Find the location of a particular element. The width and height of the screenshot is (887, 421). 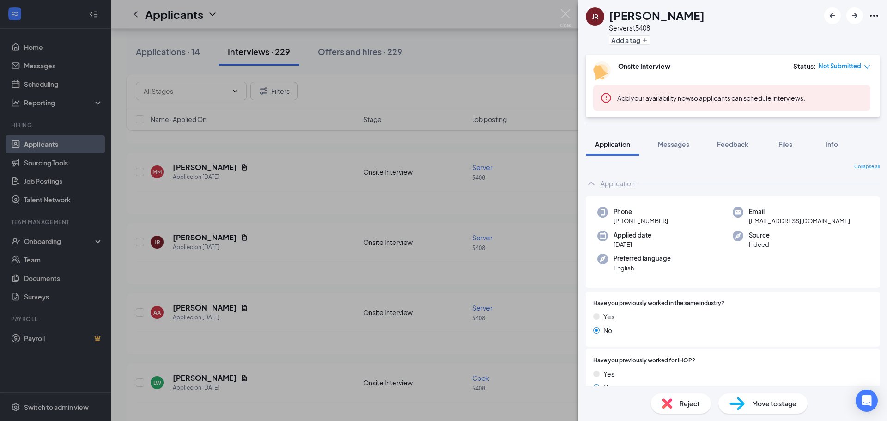

span: Files is located at coordinates (785, 144).